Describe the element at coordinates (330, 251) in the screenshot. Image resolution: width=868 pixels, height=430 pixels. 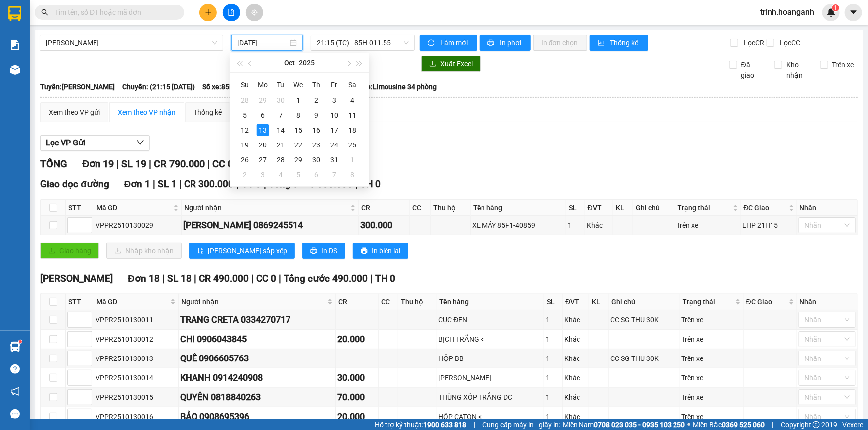
I see `span: In DS` at that location.